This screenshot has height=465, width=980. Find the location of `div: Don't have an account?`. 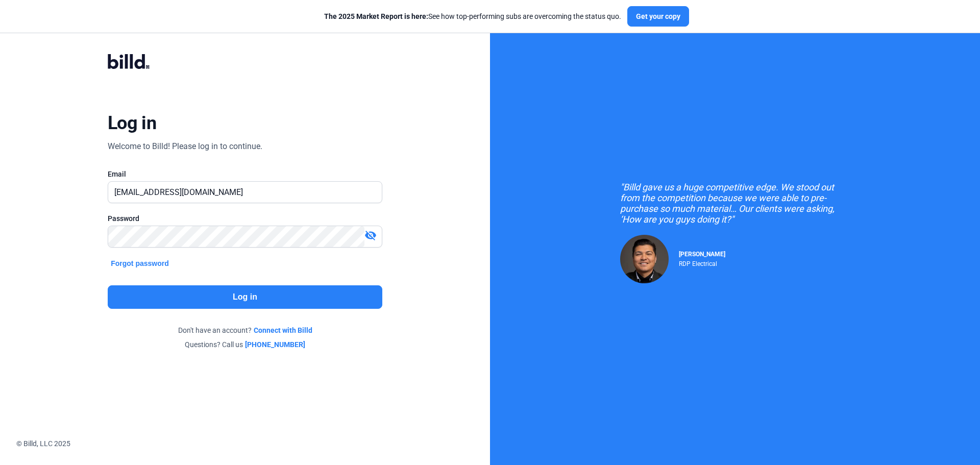

div: Don't have an account? is located at coordinates (245, 330).